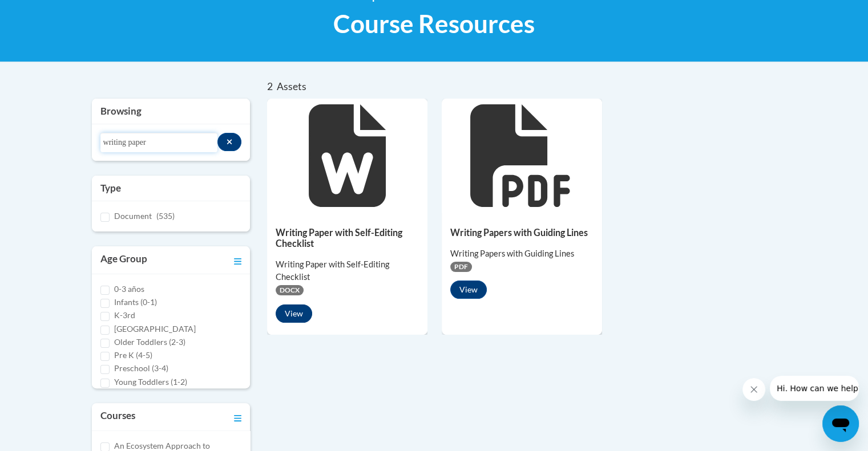  What do you see at coordinates (230, 142) in the screenshot?
I see `button: Search resources` at bounding box center [230, 142].